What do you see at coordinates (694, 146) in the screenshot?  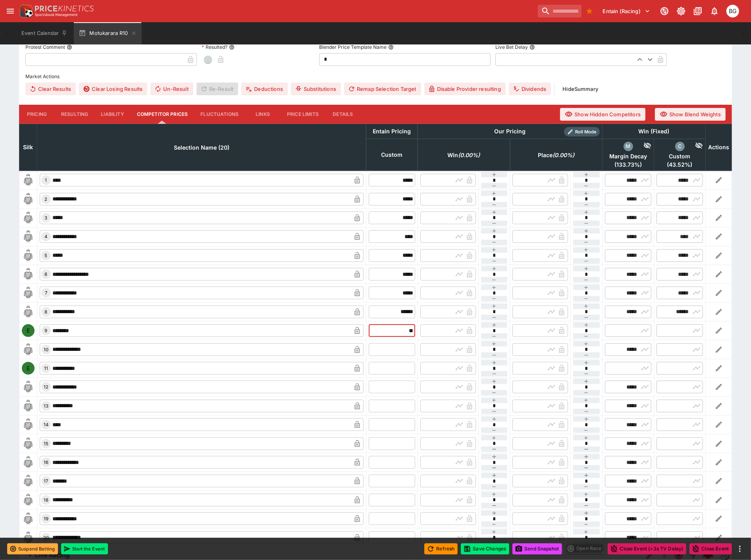 I see `div: Hide Competitor` at bounding box center [694, 146].